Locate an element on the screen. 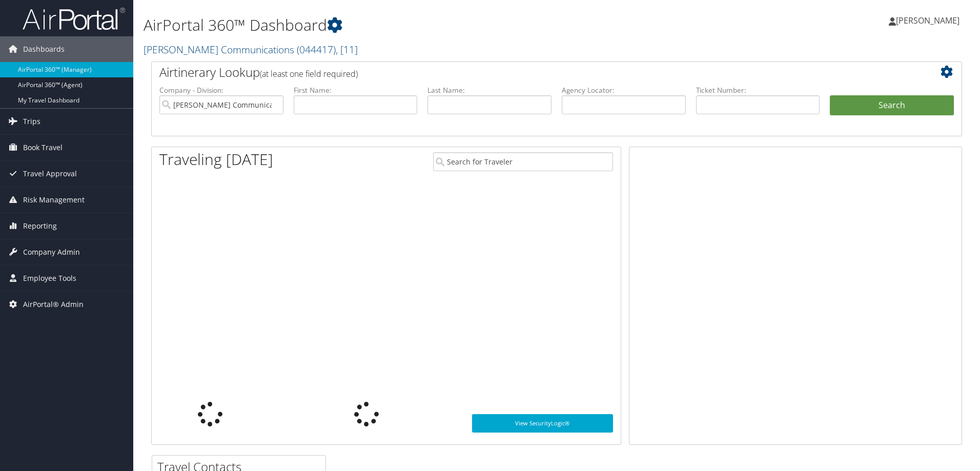 Image resolution: width=980 pixels, height=471 pixels. span: Reporting is located at coordinates (40, 226).